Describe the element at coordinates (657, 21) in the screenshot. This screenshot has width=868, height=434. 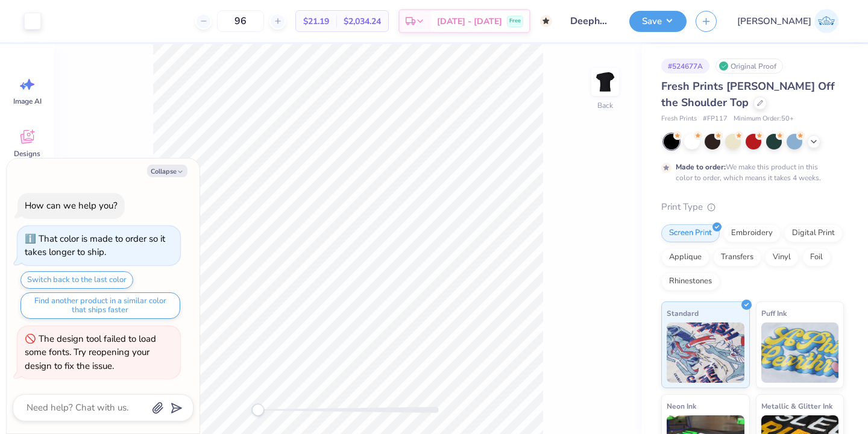
I see `button: Save` at that location.